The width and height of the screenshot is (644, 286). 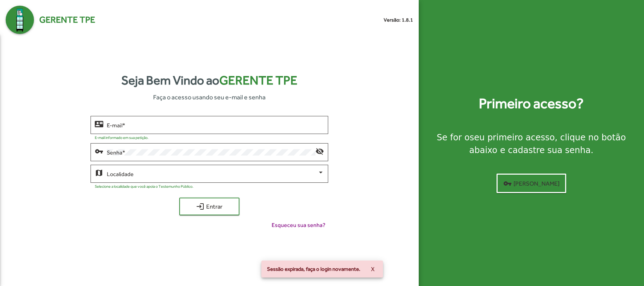 I want to click on span: X, so click(x=373, y=269).